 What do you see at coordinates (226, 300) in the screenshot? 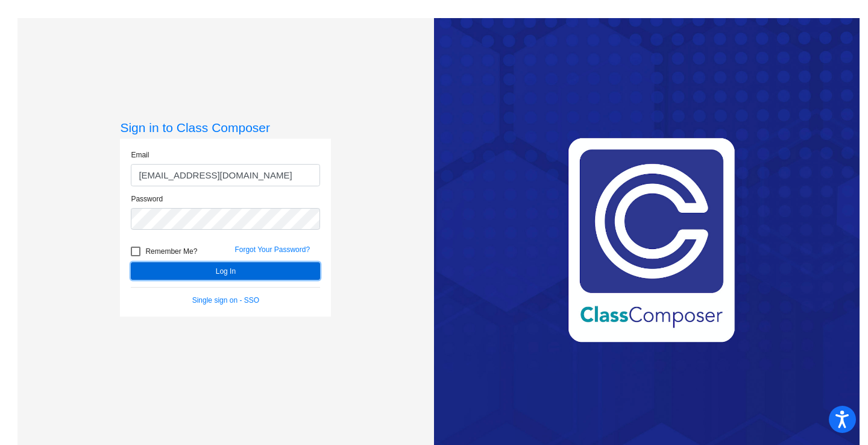
I see `a: Single sign on - SSO` at bounding box center [226, 300].